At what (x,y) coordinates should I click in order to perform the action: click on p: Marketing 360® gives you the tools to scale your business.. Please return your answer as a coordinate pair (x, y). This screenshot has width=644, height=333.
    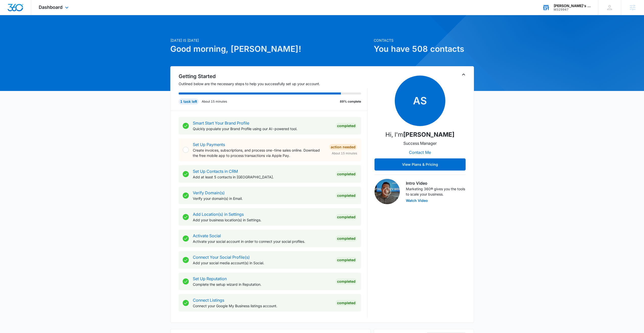
    Looking at the image, I should click on (436, 192).